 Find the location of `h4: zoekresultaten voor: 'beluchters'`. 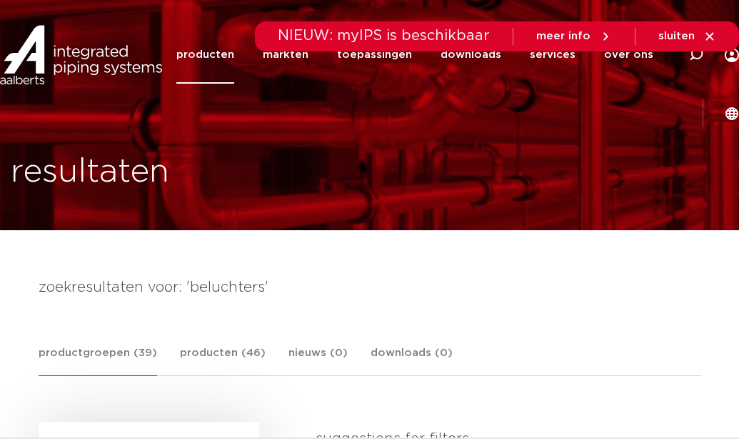

h4: zoekresultaten voor: 'beluchters' is located at coordinates (370, 287).